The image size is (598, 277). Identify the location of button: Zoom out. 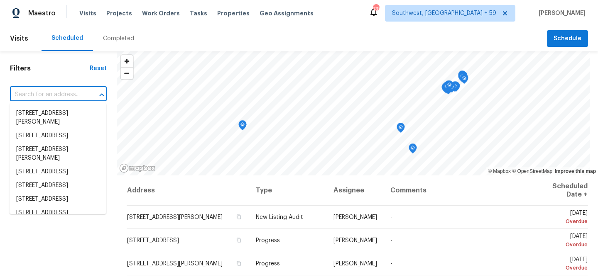
(127, 73).